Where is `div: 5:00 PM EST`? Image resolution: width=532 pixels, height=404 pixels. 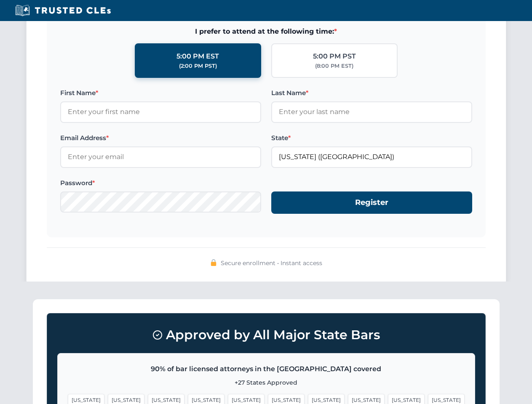
div: 5:00 PM EST is located at coordinates (197, 56).